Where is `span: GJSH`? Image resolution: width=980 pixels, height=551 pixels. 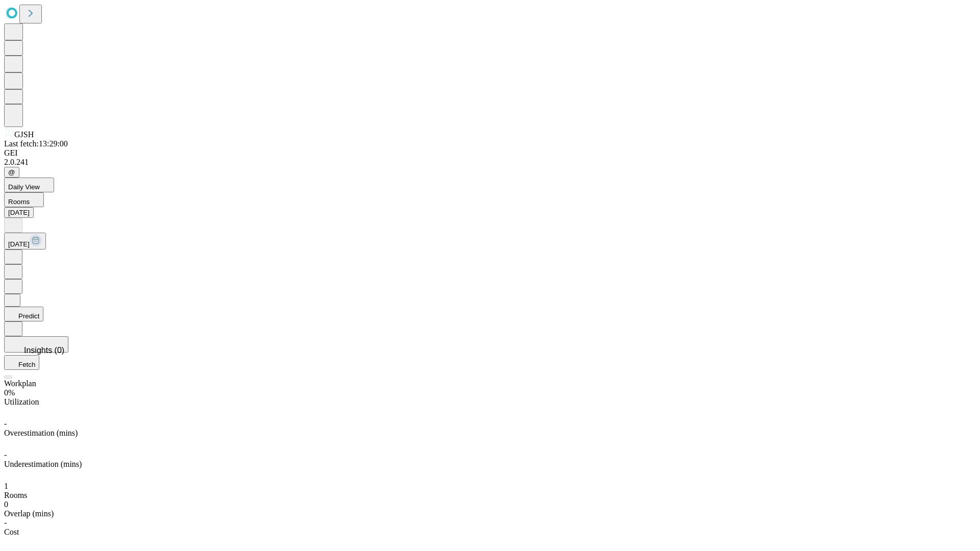 span: GJSH is located at coordinates (24, 134).